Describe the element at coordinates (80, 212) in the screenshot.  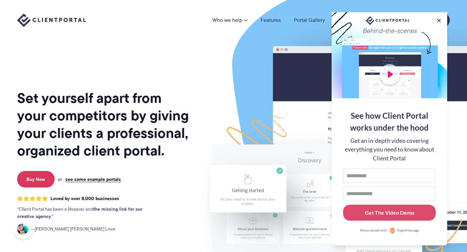
I see `strong: the missing link for our creative agency` at that location.